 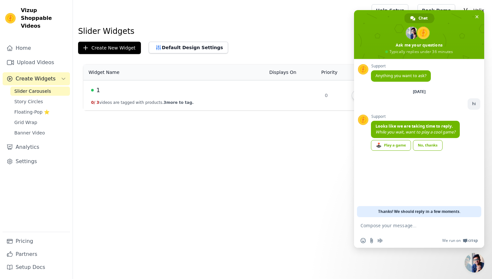 I want to click on a: Banner Video, so click(x=40, y=133).